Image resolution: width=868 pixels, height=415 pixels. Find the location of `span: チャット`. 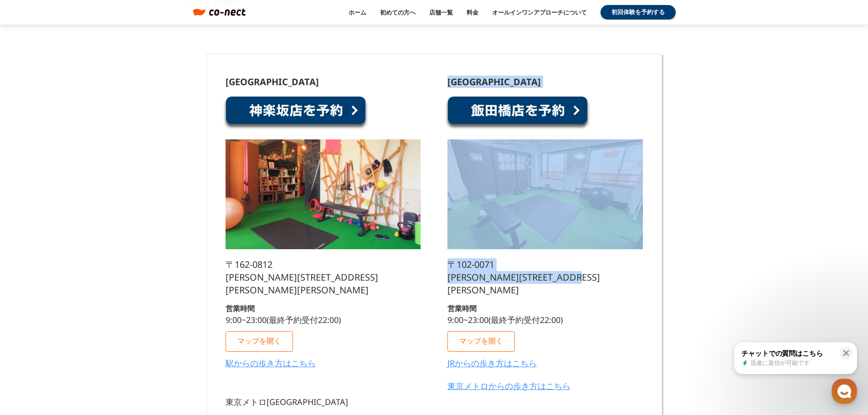

span: チャット is located at coordinates (89, 307).